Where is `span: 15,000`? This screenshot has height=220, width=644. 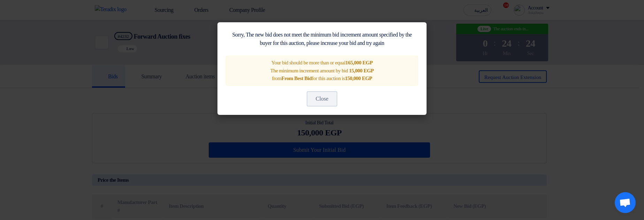 span: 15,000 is located at coordinates (361, 70).